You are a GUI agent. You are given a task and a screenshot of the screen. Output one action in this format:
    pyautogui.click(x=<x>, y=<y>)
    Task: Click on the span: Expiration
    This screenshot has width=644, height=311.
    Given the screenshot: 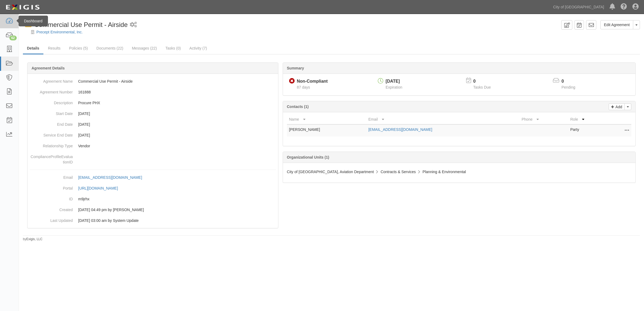 What is the action you would take?
    pyautogui.click(x=394, y=87)
    